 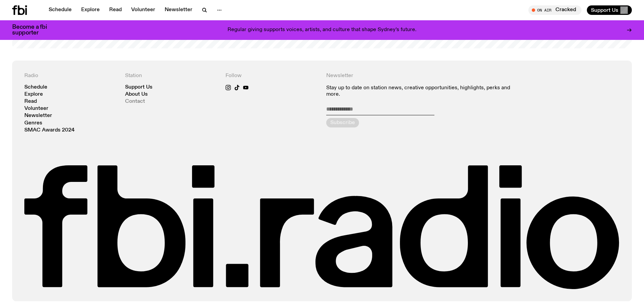 What do you see at coordinates (343, 123) in the screenshot?
I see `button: Subscribe` at bounding box center [343, 123].